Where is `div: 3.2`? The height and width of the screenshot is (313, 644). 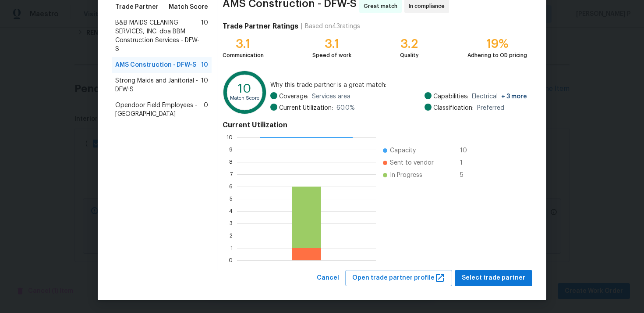
div: 3.2 is located at coordinates (409, 44).